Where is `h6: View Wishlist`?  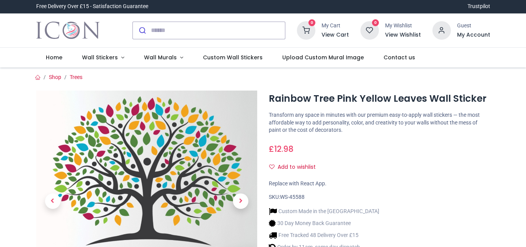 h6: View Wishlist is located at coordinates (403, 35).